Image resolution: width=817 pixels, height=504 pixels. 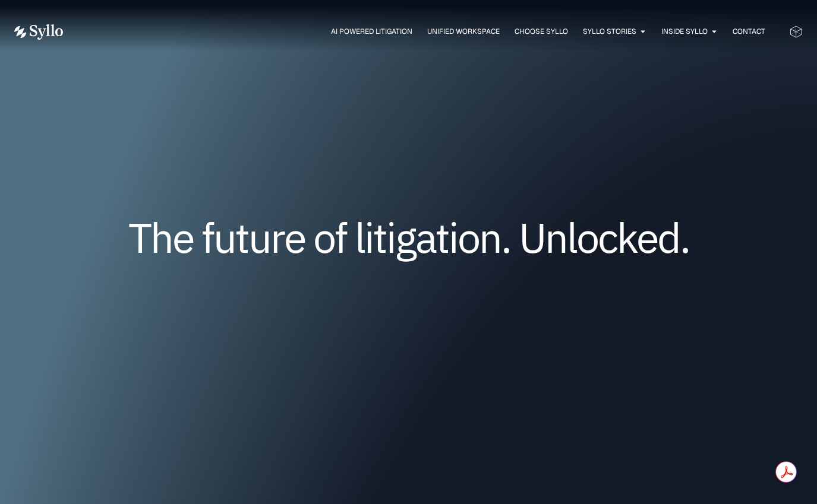 I want to click on a: Unified Workspace, so click(x=464, y=31).